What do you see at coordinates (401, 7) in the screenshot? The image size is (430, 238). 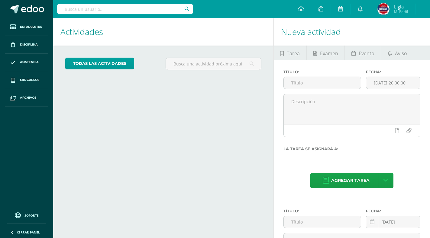 I see `span: Ligia` at bounding box center [401, 7].